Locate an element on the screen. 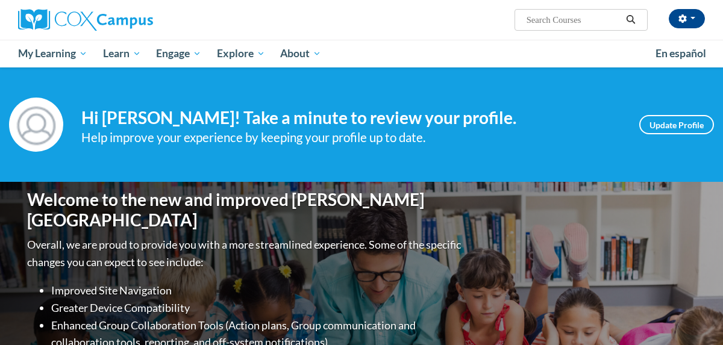  a: Cox Campus is located at coordinates (126, 20).